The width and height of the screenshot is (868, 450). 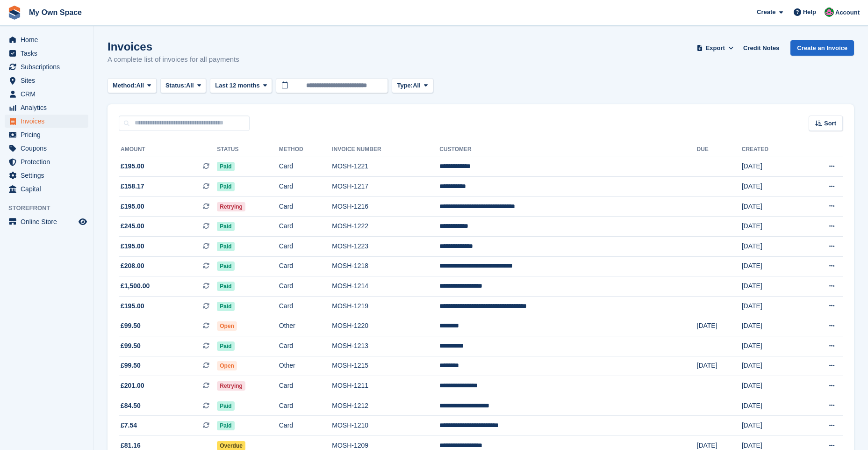 What do you see at coordinates (49, 222) in the screenshot?
I see `span: Online Store` at bounding box center [49, 222].